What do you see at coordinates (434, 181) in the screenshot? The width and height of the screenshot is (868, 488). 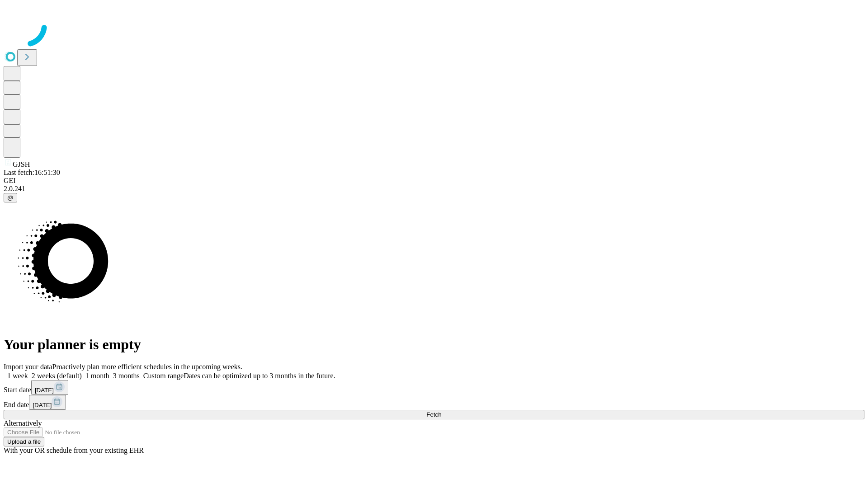 I see `div: GEI` at bounding box center [434, 181].